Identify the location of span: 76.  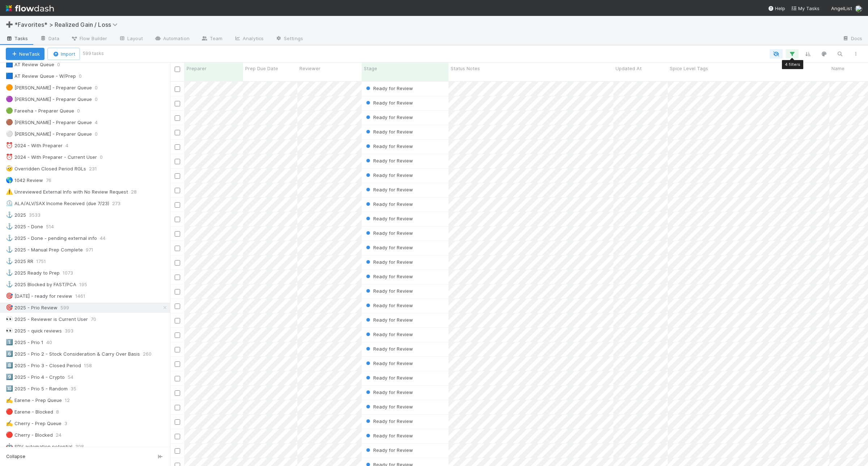
(52, 180).